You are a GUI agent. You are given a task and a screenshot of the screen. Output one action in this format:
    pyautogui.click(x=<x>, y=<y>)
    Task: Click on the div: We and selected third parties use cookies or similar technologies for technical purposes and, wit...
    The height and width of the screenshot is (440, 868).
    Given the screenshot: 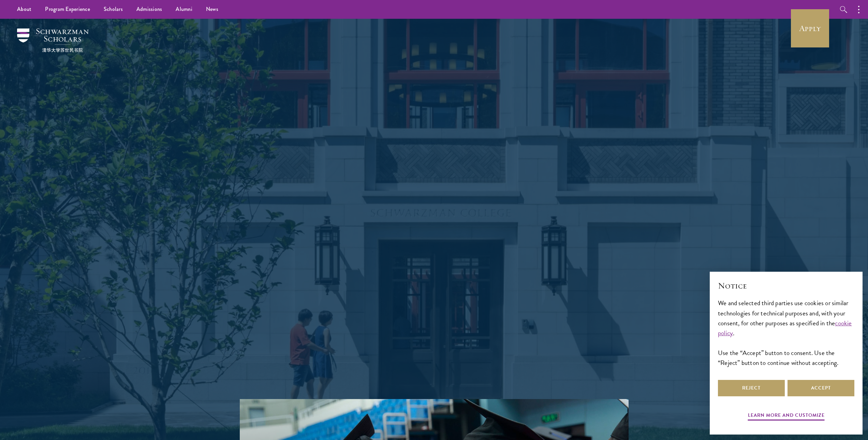 What is the action you would take?
    pyautogui.click(x=786, y=332)
    